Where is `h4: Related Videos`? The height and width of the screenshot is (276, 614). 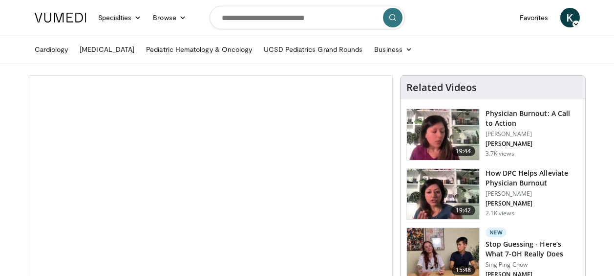
h4: Related Videos is located at coordinates (442, 87).